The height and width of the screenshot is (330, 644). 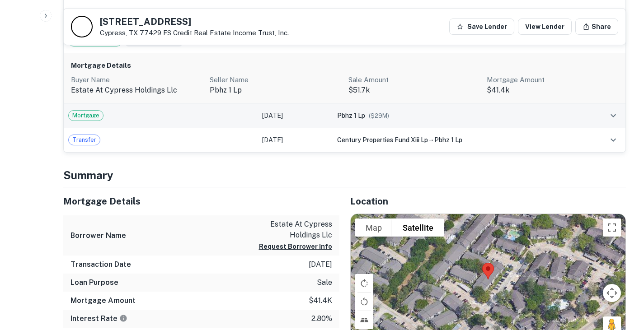 I want to click on button: Save Lender, so click(x=482, y=27).